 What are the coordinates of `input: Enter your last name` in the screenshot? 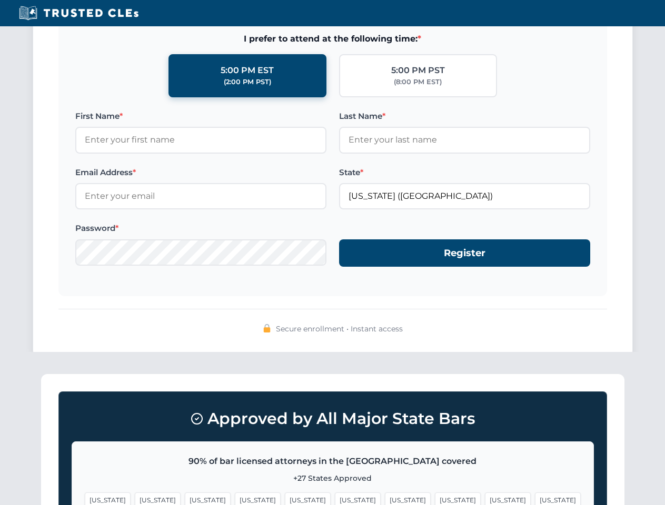 It's located at (464, 140).